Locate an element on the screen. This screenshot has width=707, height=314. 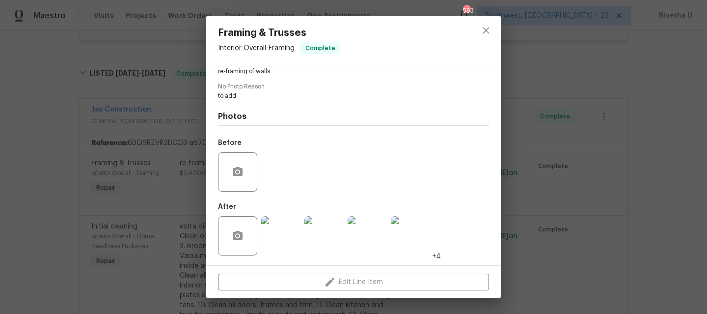
span: Framing & Trusses is located at coordinates (279, 33).